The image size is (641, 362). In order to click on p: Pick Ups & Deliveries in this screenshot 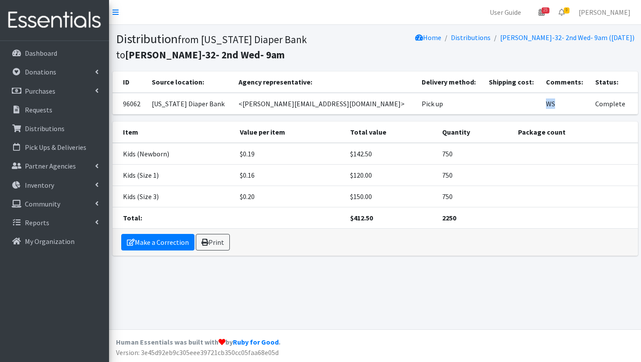, I will do `click(55, 147)`.